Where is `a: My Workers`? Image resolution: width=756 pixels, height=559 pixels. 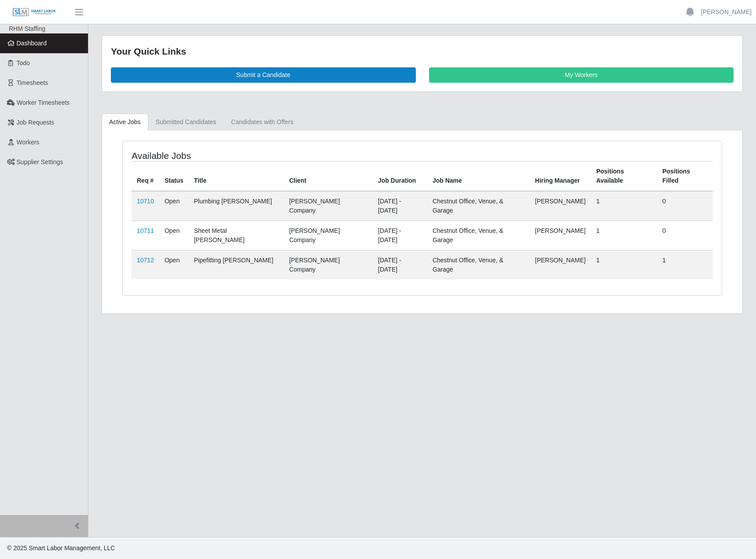
a: My Workers is located at coordinates (581, 75).